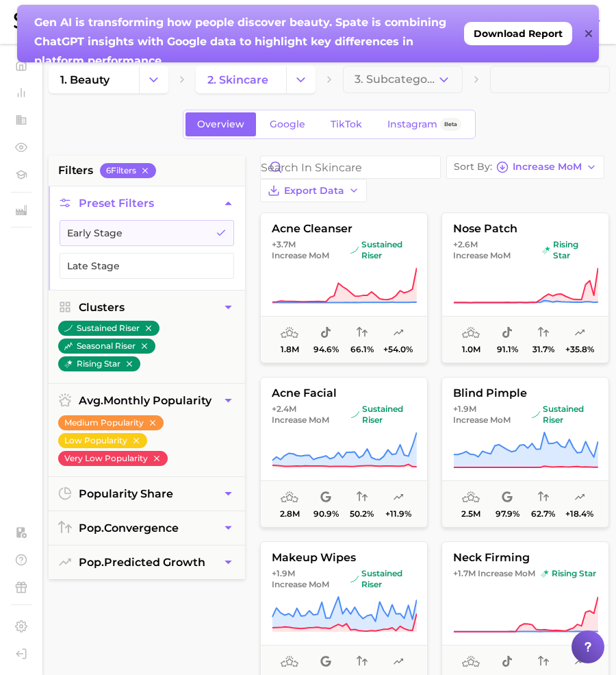 This screenshot has width=616, height=675. I want to click on span: 91.1%, so click(507, 349).